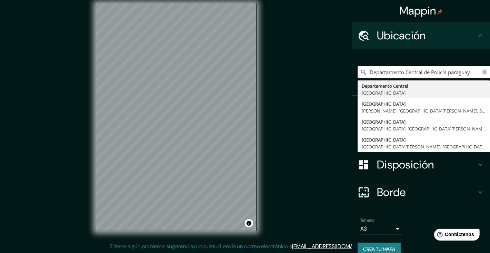  Describe the element at coordinates (249, 223) in the screenshot. I see `button: Activar o desactivar atribución` at that location.